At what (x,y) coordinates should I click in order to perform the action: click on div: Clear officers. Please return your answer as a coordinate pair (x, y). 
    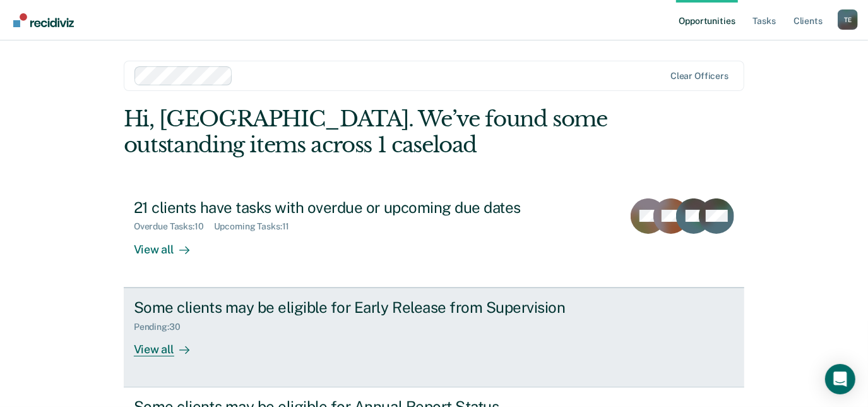
    Looking at the image, I should click on (700, 76).